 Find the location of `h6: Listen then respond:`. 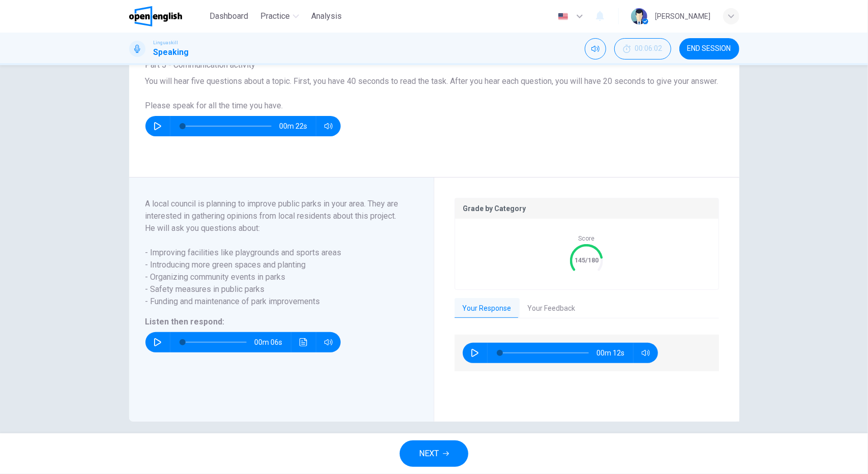

h6: Listen then respond: is located at coordinates (275, 322).